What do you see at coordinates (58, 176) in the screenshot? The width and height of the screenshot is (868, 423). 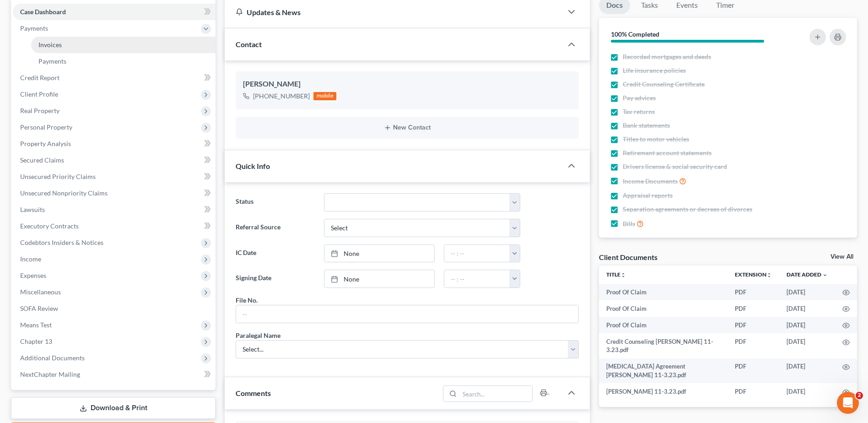 I see `span: Unsecured Priority Claims` at bounding box center [58, 176].